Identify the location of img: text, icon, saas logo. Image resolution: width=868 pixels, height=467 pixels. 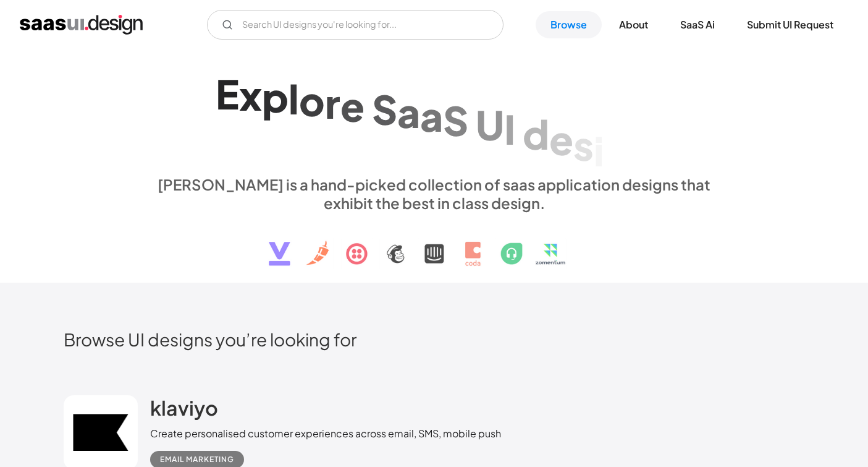
(434, 244).